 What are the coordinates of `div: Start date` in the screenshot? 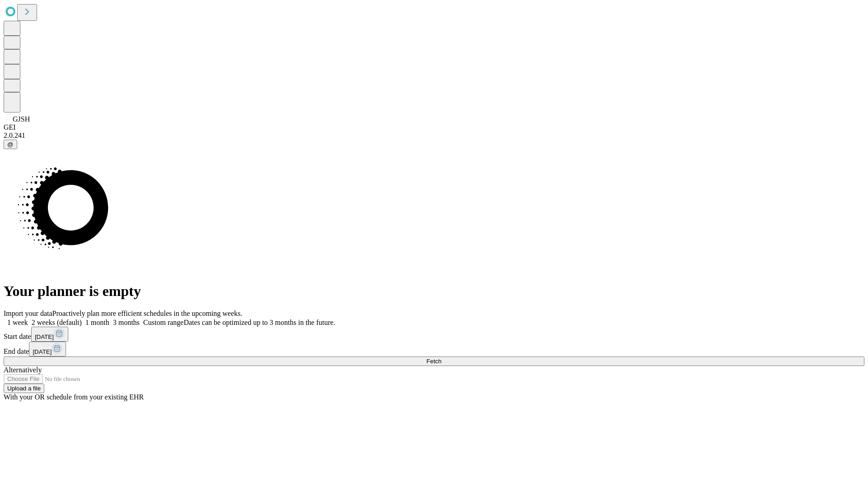 It's located at (434, 334).